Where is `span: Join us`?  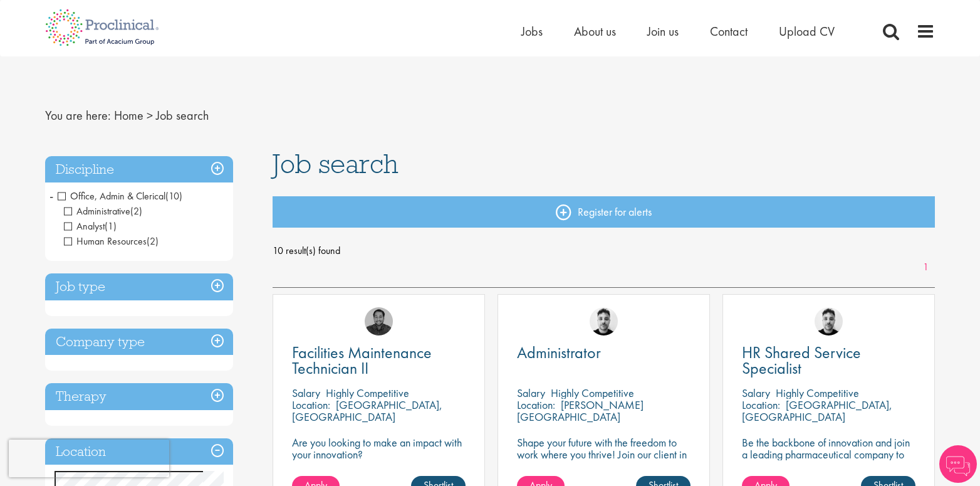
span: Join us is located at coordinates (663, 32).